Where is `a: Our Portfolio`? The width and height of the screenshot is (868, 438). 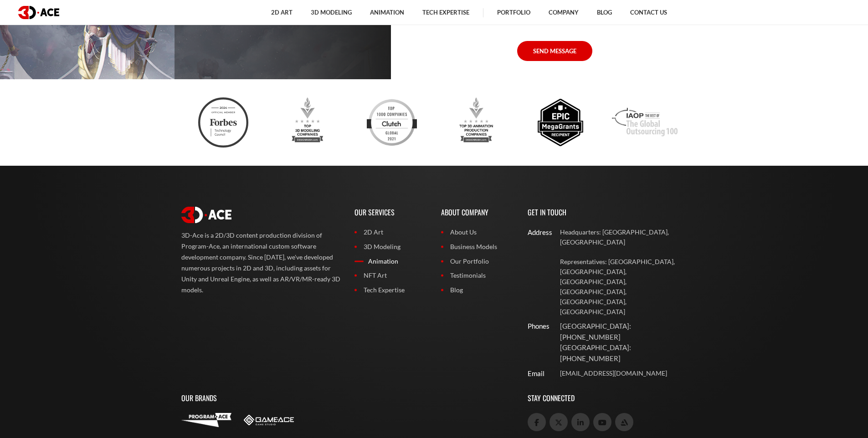 a: Our Portfolio is located at coordinates (478, 261).